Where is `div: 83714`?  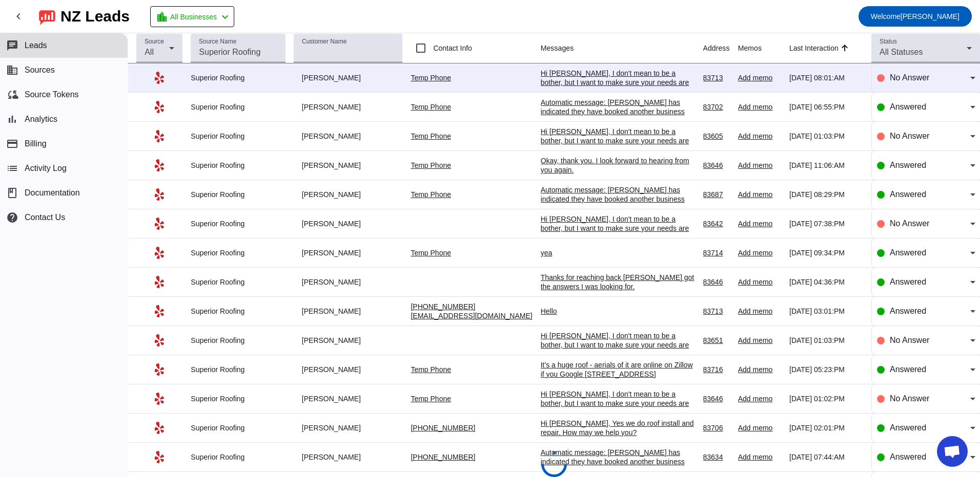
div: 83714 is located at coordinates (717, 253).